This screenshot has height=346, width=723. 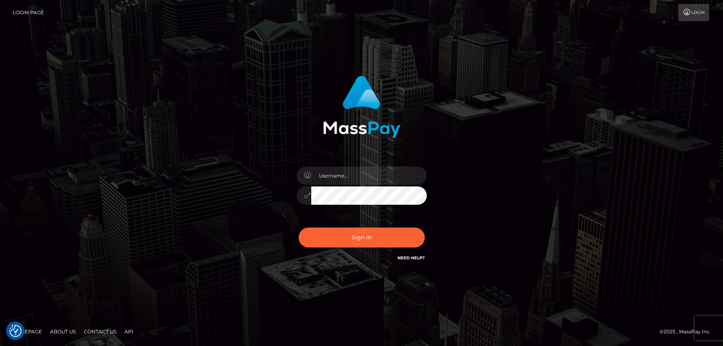 What do you see at coordinates (688, 332) in the screenshot?
I see `div: © 2025 , MassPay Inc.` at bounding box center [688, 332].